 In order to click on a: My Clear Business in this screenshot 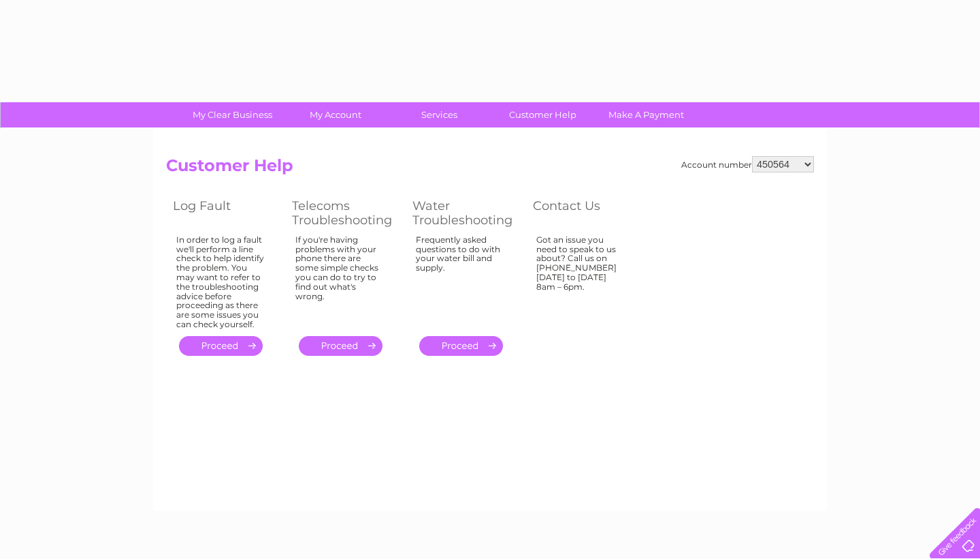, I will do `click(232, 115)`.